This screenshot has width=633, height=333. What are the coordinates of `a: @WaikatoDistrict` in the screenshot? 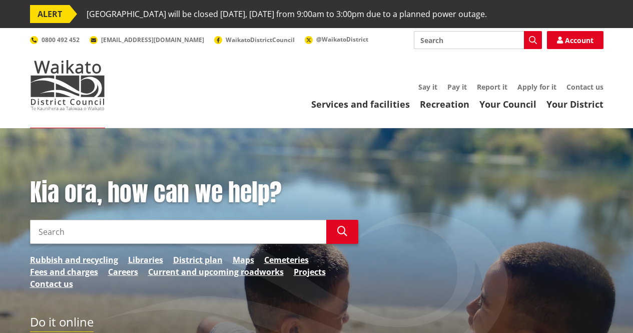 It's located at (336, 39).